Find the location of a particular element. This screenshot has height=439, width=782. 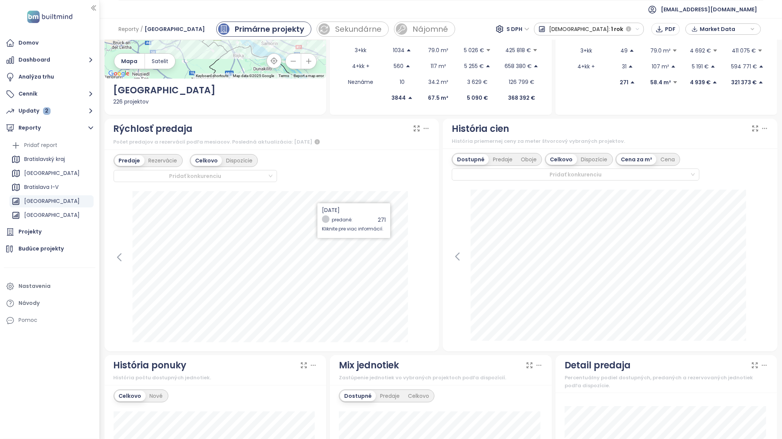

div: 226 projektov is located at coordinates (216, 102).